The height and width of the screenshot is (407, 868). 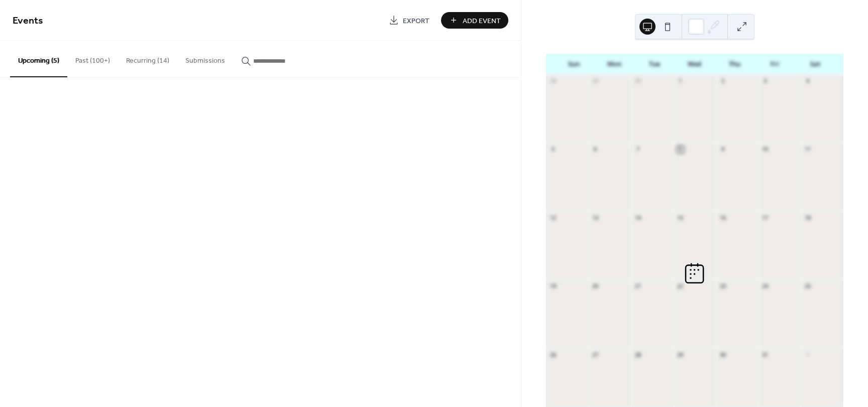 What do you see at coordinates (205, 58) in the screenshot?
I see `button: Submissions` at bounding box center [205, 58].